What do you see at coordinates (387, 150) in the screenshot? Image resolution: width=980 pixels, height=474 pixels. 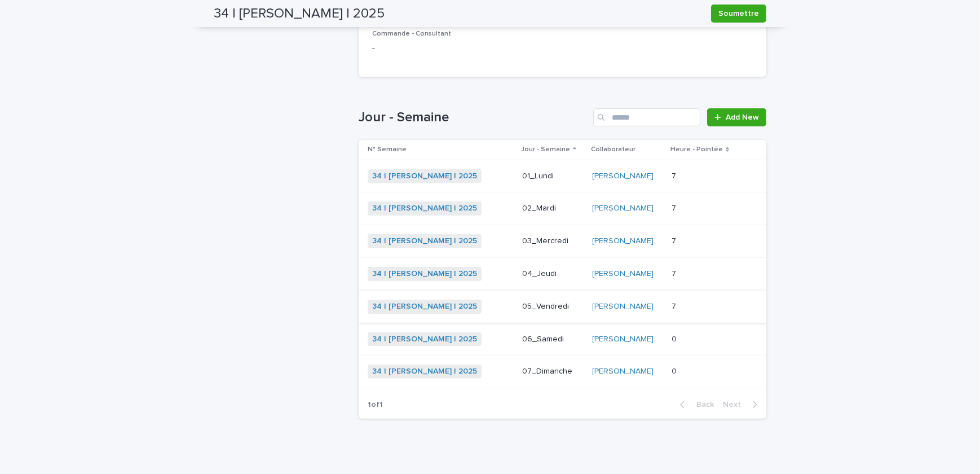 I see `p: N° Semaine` at bounding box center [387, 150].